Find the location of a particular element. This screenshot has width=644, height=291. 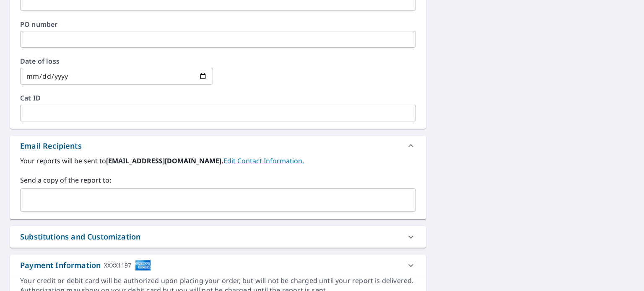

div: Payment Information is located at coordinates (85, 265).